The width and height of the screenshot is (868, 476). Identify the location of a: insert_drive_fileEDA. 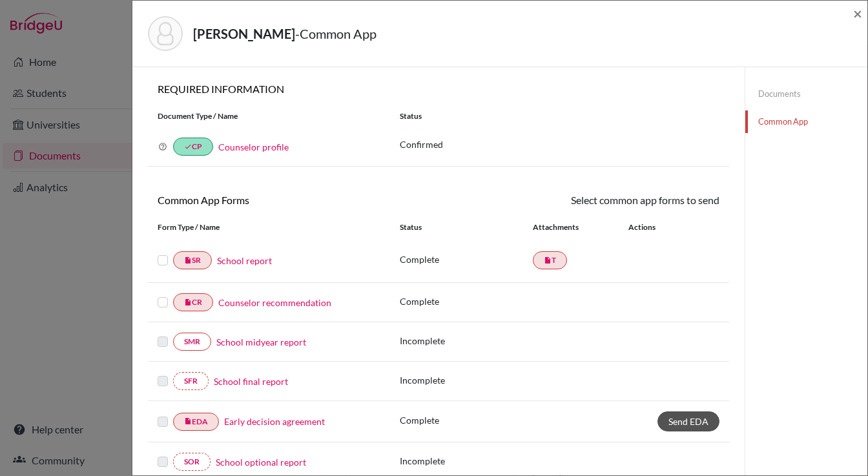
(196, 421).